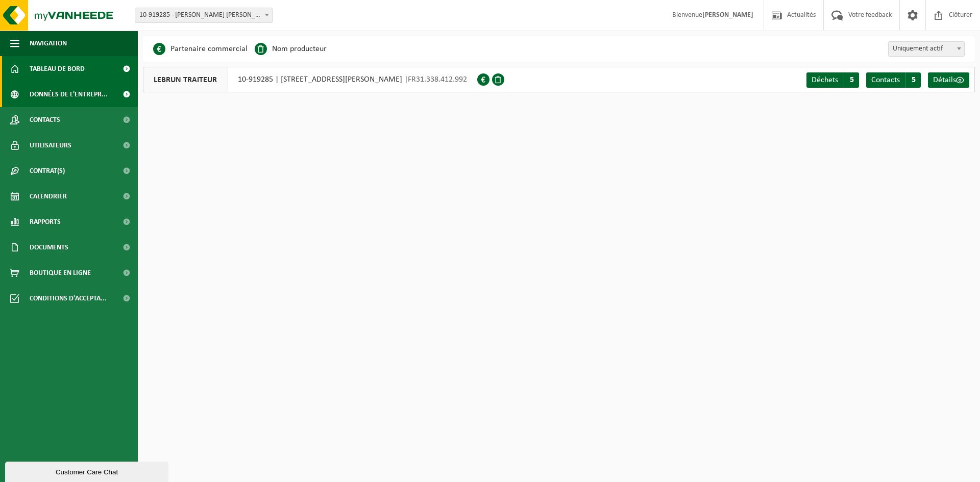 This screenshot has width=980, height=482. What do you see at coordinates (49, 248) in the screenshot?
I see `span: Documents` at bounding box center [49, 248].